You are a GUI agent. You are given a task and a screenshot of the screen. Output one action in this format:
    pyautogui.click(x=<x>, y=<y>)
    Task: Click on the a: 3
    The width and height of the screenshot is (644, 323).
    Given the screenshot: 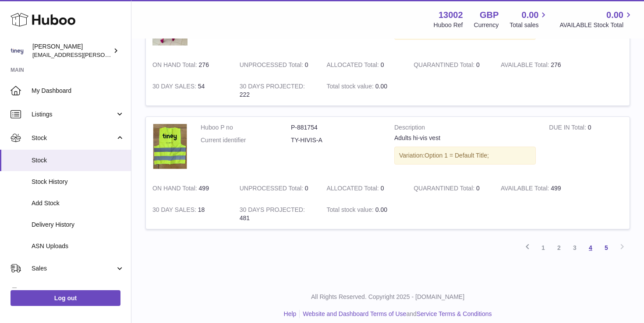 What is the action you would take?
    pyautogui.click(x=575, y=248)
    